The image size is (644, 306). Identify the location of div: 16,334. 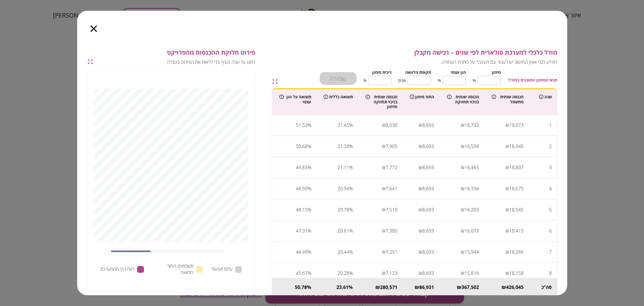
(472, 189).